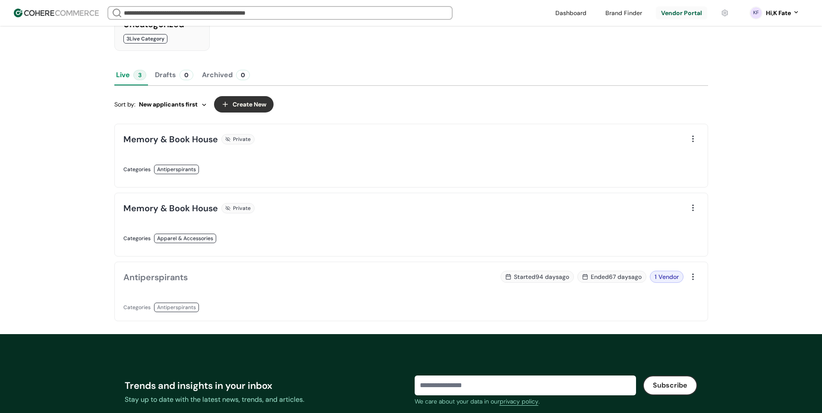  I want to click on span: New applicants first, so click(168, 104).